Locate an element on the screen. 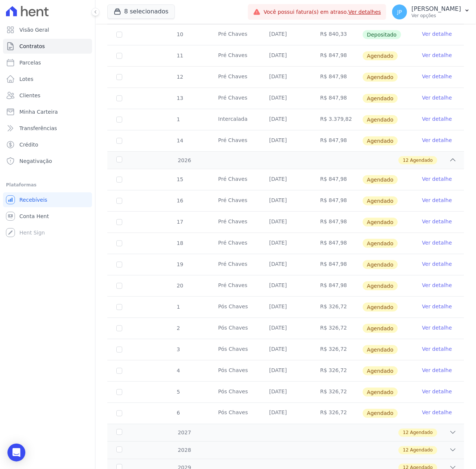 The image size is (476, 469). span: 6 is located at coordinates (178, 413).